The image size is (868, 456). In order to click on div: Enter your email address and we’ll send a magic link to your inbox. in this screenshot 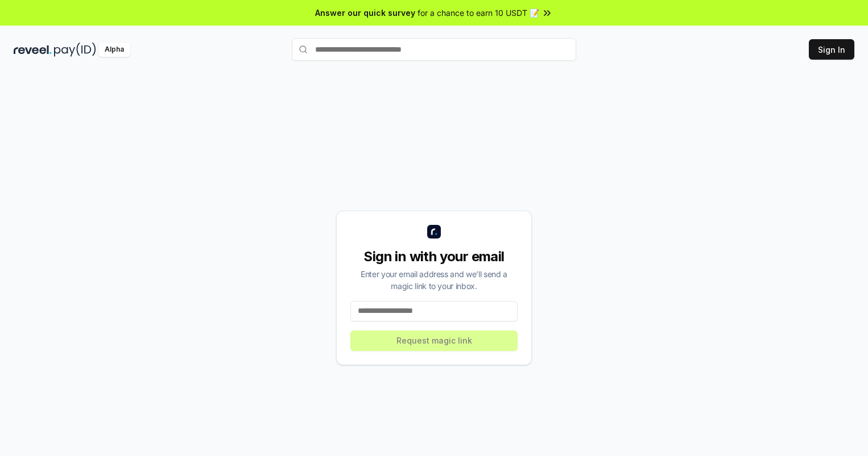, I will do `click(434, 280)`.